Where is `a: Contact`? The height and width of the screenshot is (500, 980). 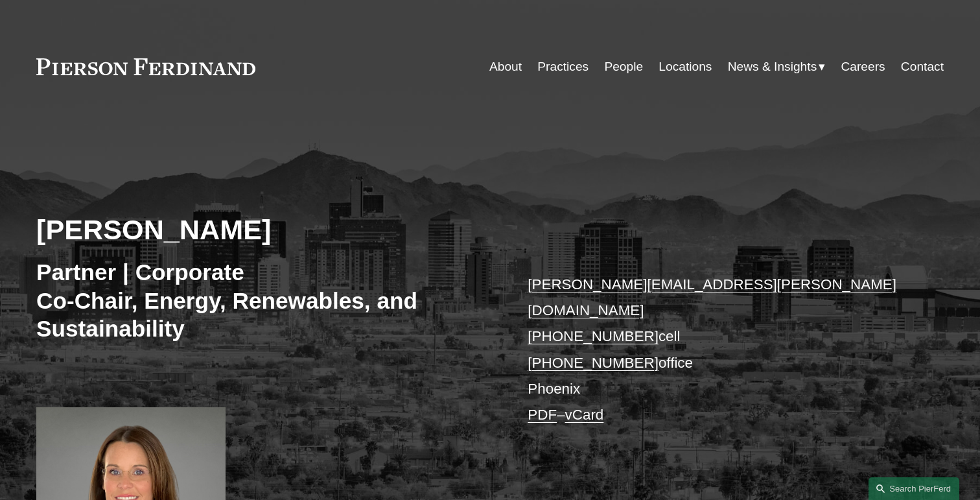
a: Contact is located at coordinates (922, 67).